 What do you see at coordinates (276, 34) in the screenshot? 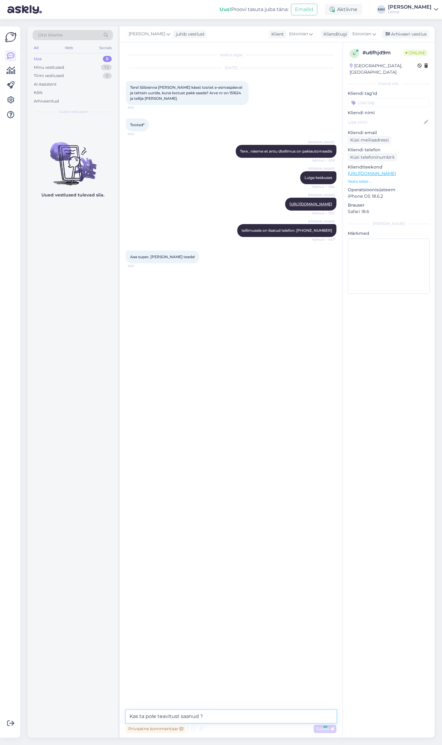
I see `div: Klient` at bounding box center [276, 34].